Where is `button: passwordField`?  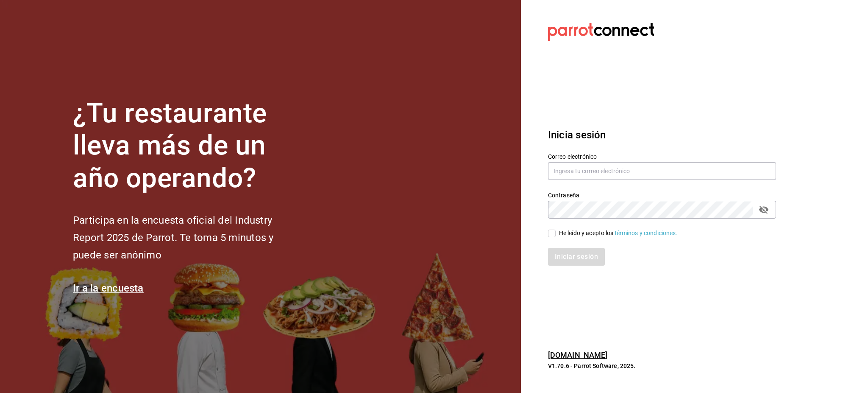 button: passwordField is located at coordinates (764, 209).